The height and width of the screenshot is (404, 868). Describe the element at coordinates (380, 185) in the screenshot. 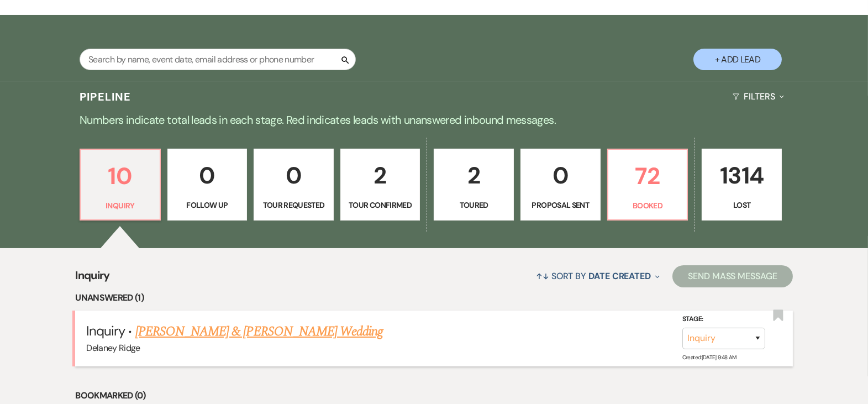

I see `a: 2Tour Confirmed` at that location.